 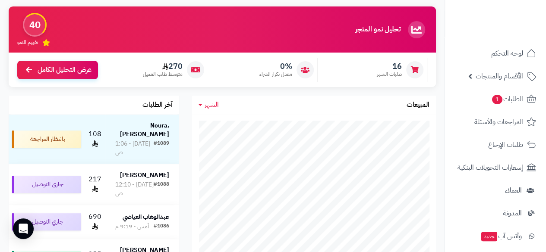 What do you see at coordinates (505, 145) in the screenshot?
I see `span: طلبات الإرجاع` at bounding box center [505, 145].